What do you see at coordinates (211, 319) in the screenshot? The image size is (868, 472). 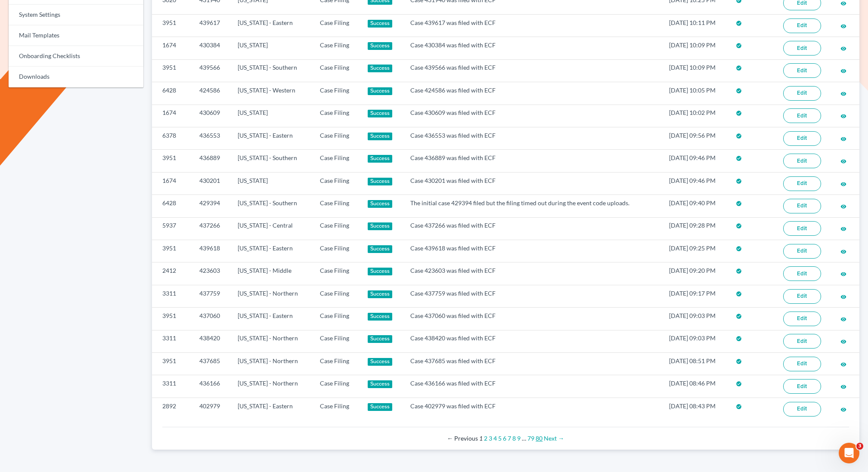 I see `td: 437060` at bounding box center [211, 319].